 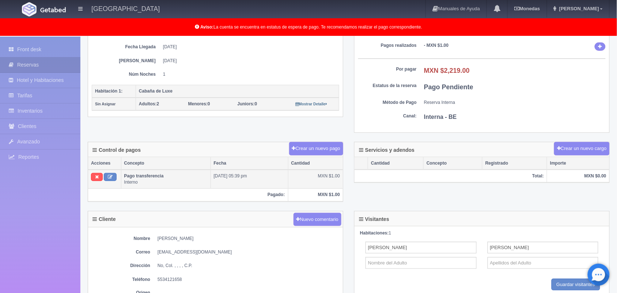 I want to click on b: Habitación 1:, so click(x=109, y=91).